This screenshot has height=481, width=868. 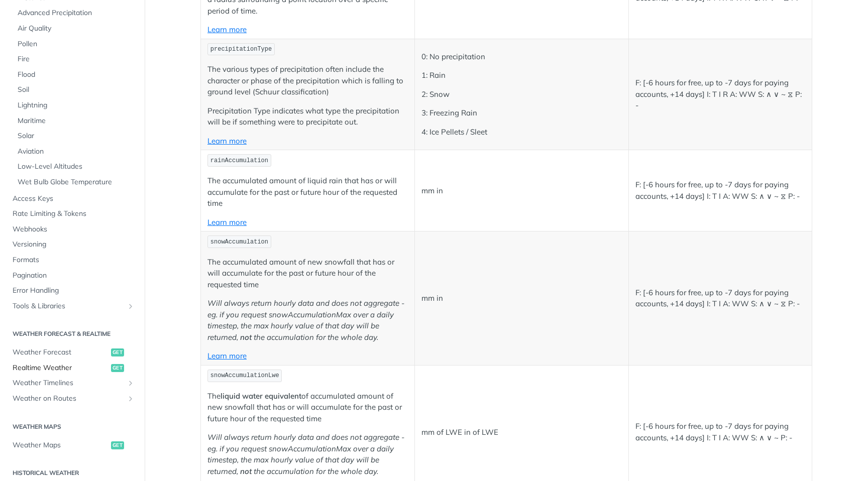 What do you see at coordinates (76, 28) in the screenshot?
I see `span: Air Quality` at bounding box center [76, 28].